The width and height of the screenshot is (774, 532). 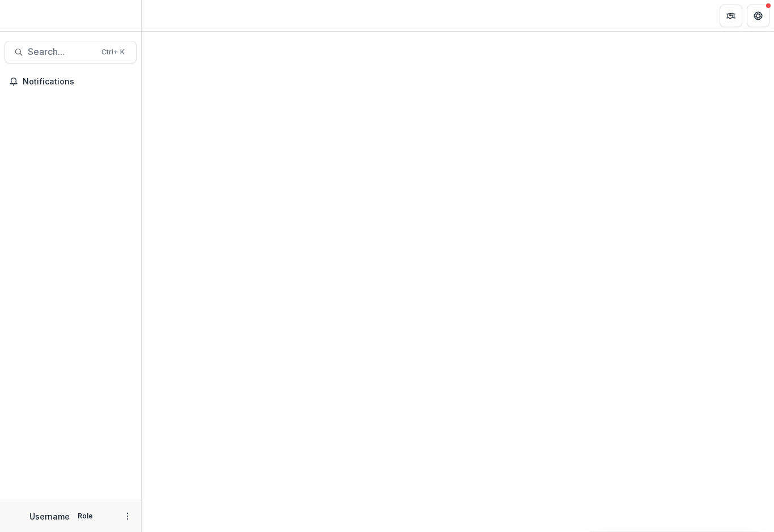 I want to click on nav: breadcrumb, so click(x=170, y=16).